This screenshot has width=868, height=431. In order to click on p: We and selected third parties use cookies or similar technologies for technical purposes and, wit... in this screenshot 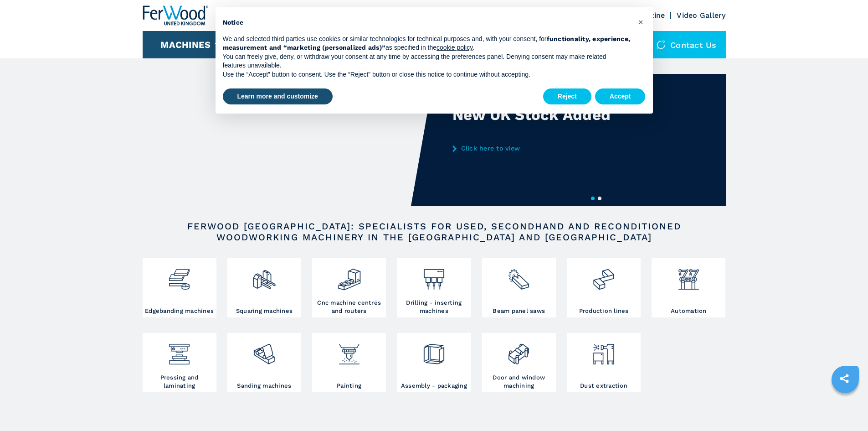, I will do `click(427, 43)`.